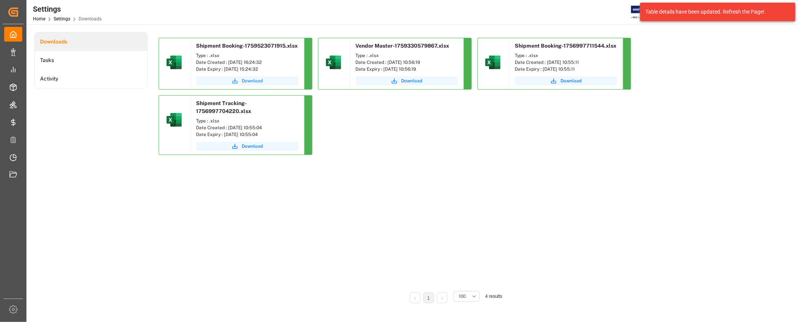 Image resolution: width=798 pixels, height=322 pixels. I want to click on span: Shipment Booking-1759523071915.xlsx, so click(247, 46).